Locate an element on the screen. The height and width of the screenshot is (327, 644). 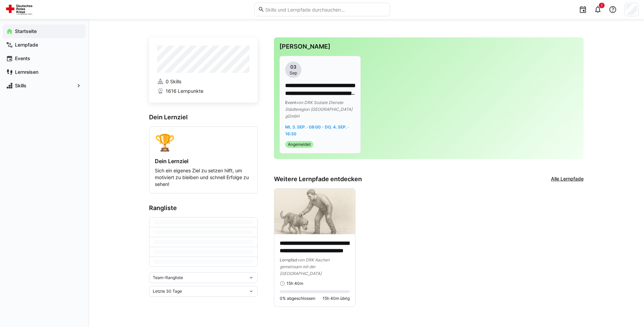
h3: Weitere Lernpfade entdecken is located at coordinates (318, 179).